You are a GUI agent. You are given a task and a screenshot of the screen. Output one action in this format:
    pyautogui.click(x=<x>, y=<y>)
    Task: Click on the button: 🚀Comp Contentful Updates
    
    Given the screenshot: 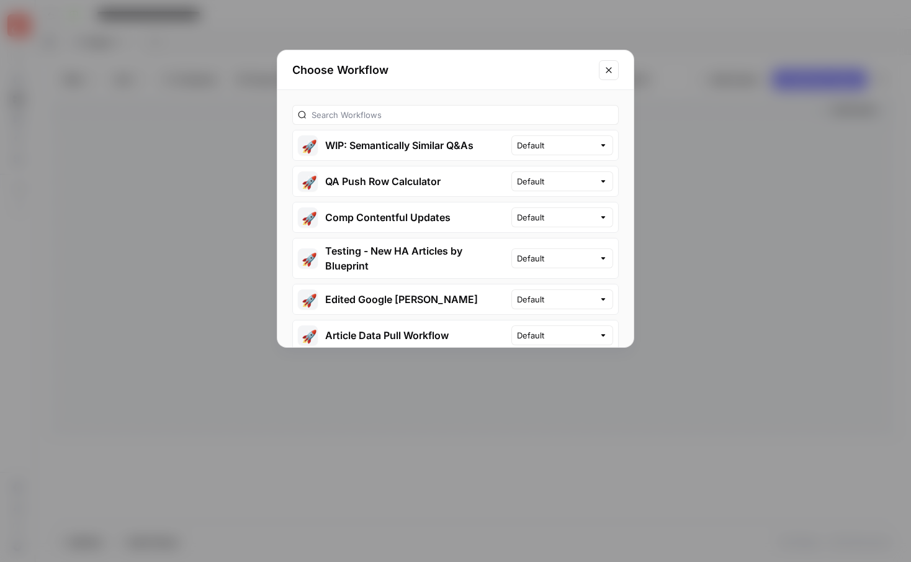 What is the action you would take?
    pyautogui.click(x=402, y=217)
    